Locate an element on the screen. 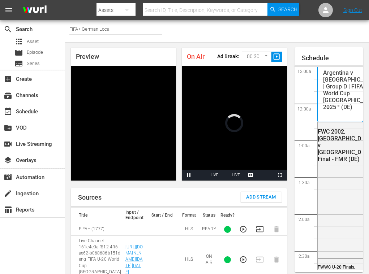 The width and height of the screenshot is (369, 274). span: Automation is located at coordinates (8, 177).